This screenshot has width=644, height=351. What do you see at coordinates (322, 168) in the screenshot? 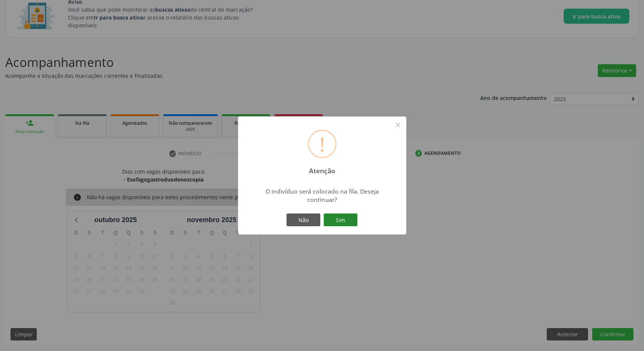
I see `h2: Atenção` at bounding box center [322, 168].